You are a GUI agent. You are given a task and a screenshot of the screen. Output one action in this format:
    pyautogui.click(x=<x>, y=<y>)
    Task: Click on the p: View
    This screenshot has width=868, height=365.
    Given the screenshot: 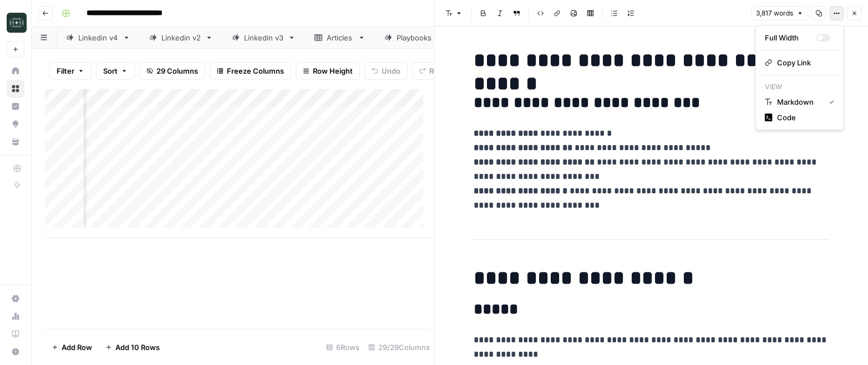 What is the action you would take?
    pyautogui.click(x=800, y=87)
    